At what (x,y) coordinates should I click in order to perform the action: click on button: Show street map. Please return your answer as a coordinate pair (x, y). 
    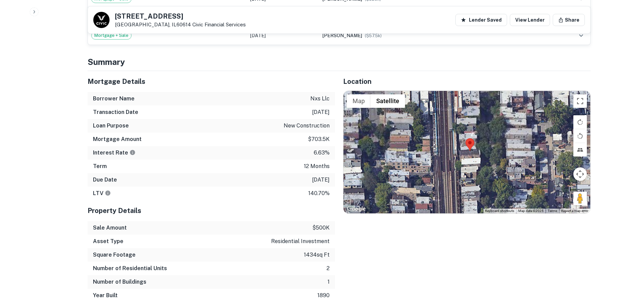
    Looking at the image, I should click on (358, 101).